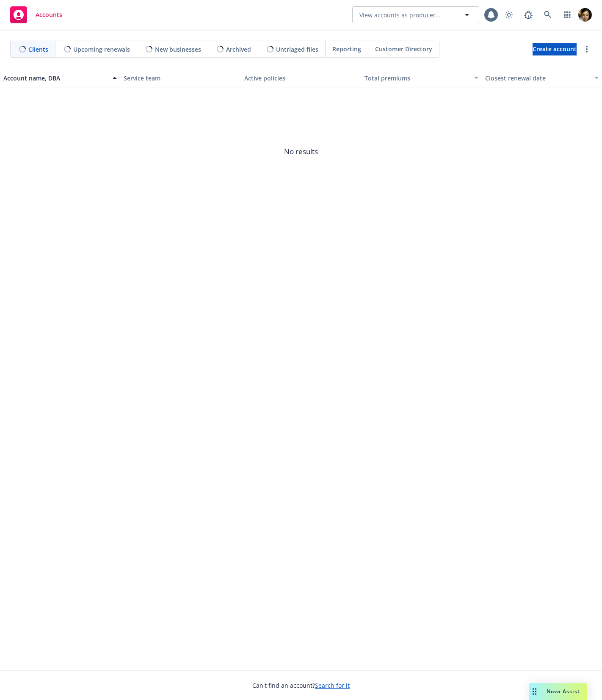 The width and height of the screenshot is (602, 700). Describe the element at coordinates (567, 15) in the screenshot. I see `a: Switch app` at that location.